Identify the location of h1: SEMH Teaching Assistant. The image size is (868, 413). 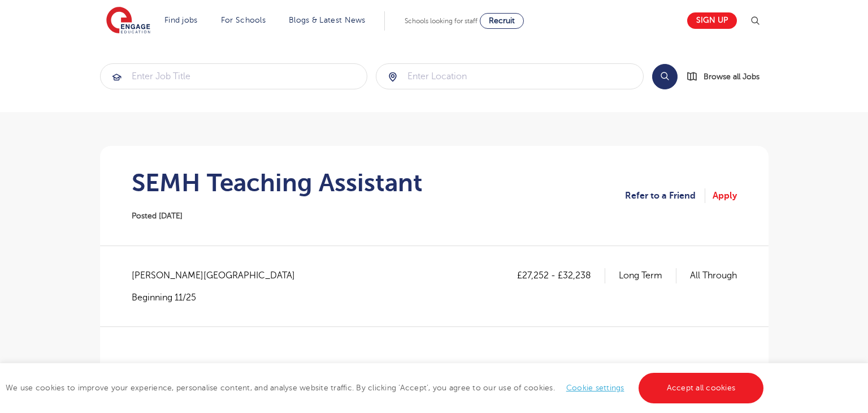
(276, 182).